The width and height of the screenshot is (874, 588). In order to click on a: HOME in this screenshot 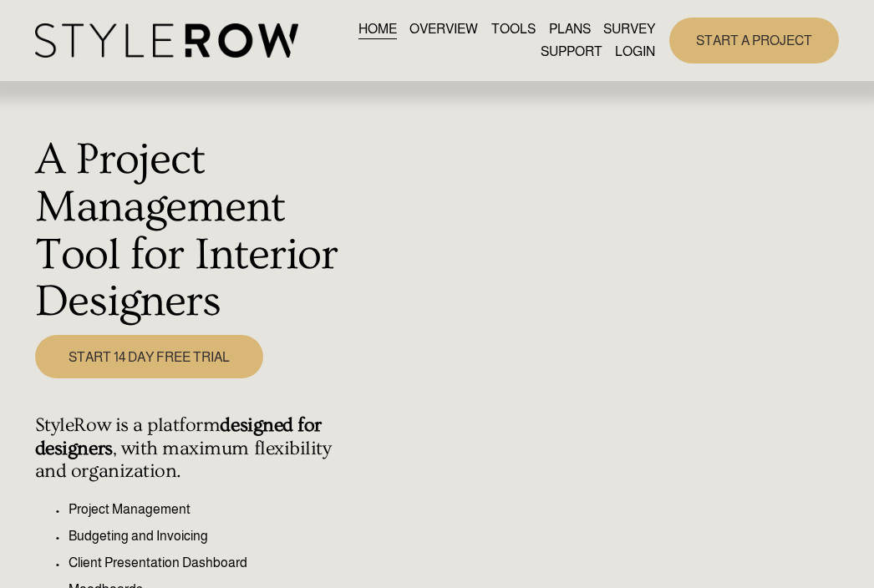, I will do `click(377, 29)`.